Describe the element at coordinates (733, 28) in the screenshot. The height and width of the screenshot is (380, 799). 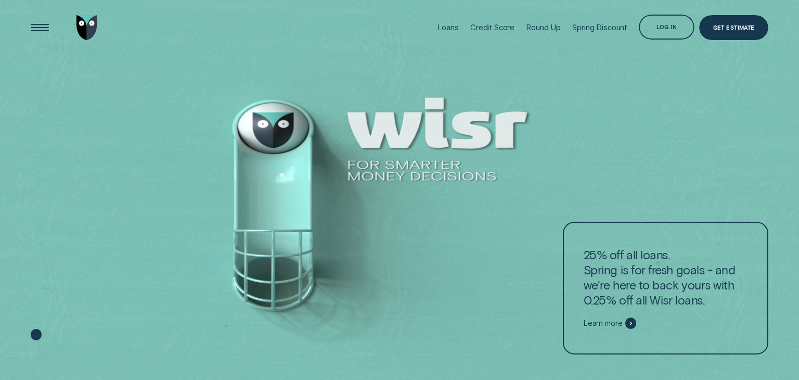
I see `a: Get Estimate` at that location.